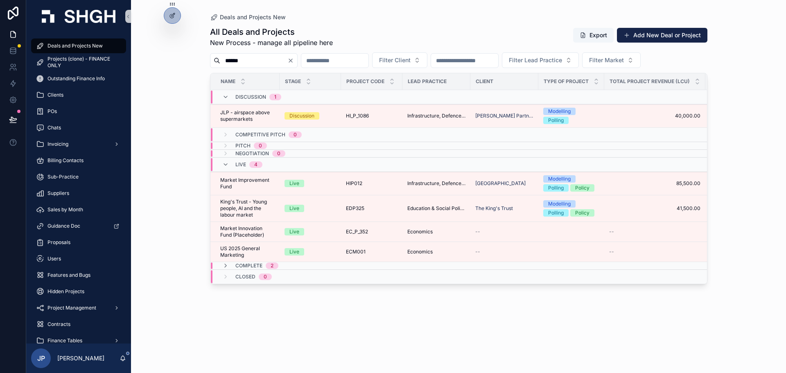 The image size is (786, 373). I want to click on a: Education & Social Policy, so click(437, 208).